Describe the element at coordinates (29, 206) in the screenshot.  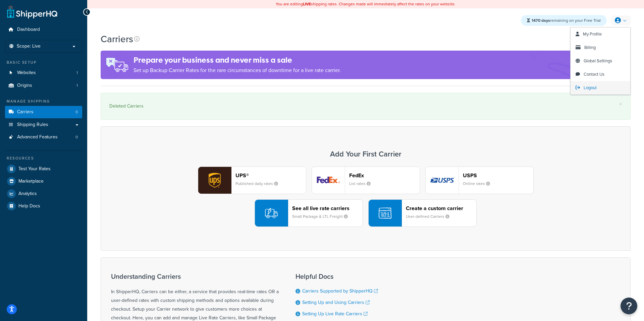
I see `span: Help Docs` at that location.